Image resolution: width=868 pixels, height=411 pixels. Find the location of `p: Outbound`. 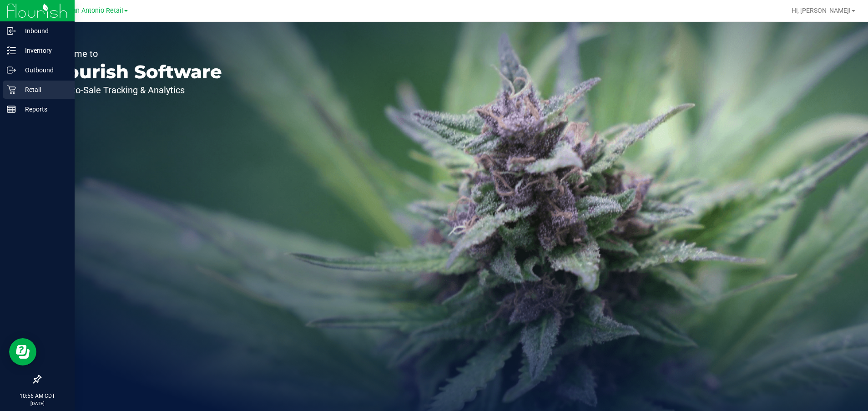

p: Outbound is located at coordinates (43, 70).